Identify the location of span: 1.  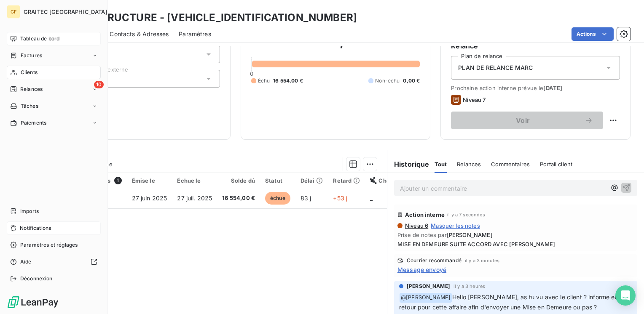
(118, 180).